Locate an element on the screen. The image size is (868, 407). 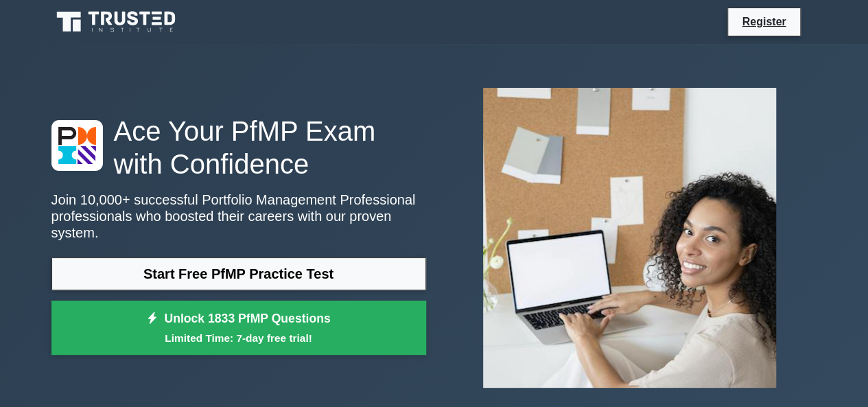
p: Join 10,000+ successful Portfolio Management Professional professionals who boosted their careers... is located at coordinates (239, 217).